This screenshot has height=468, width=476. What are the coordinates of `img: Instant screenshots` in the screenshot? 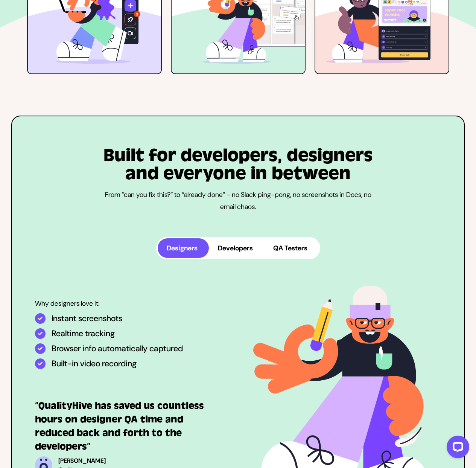 It's located at (40, 319).